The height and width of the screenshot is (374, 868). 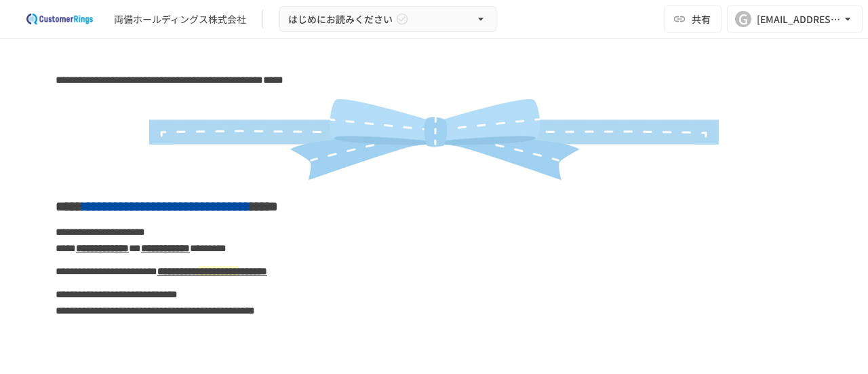 What do you see at coordinates (388, 19) in the screenshot?
I see `button: はじめにお読みください` at bounding box center [388, 19].